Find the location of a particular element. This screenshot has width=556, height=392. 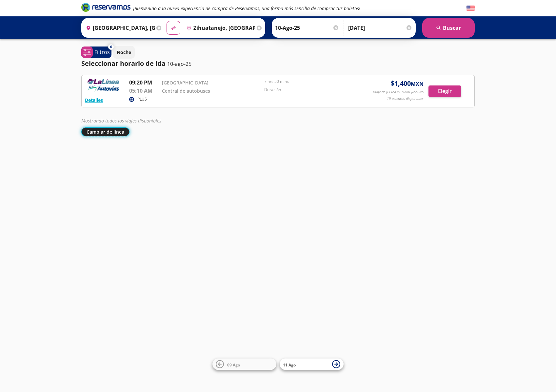

button: Noche is located at coordinates (124, 52).